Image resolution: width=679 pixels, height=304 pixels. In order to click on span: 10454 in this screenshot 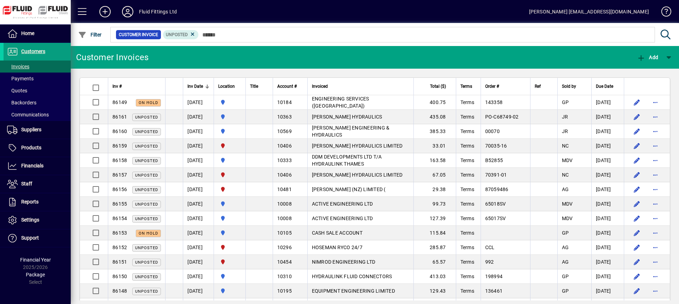, I will do `click(284, 262)`.